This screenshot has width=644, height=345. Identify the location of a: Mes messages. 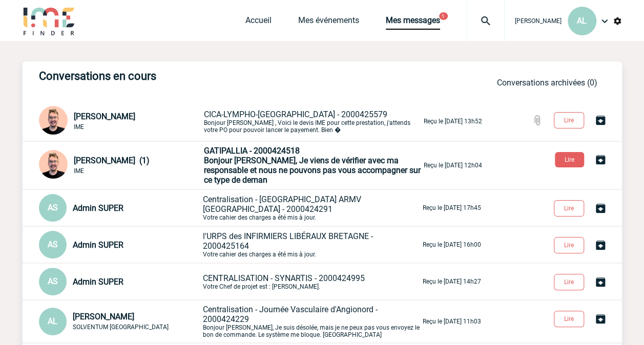
(413, 23).